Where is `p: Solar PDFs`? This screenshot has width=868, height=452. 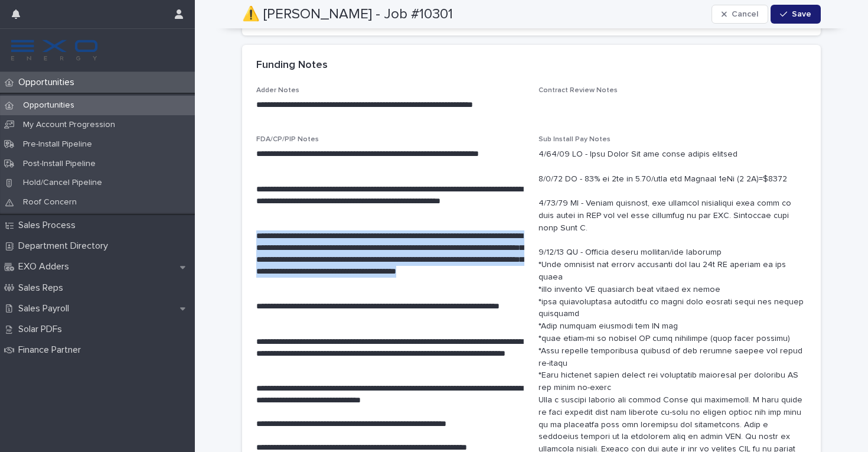 p: Solar PDFs is located at coordinates (42, 329).